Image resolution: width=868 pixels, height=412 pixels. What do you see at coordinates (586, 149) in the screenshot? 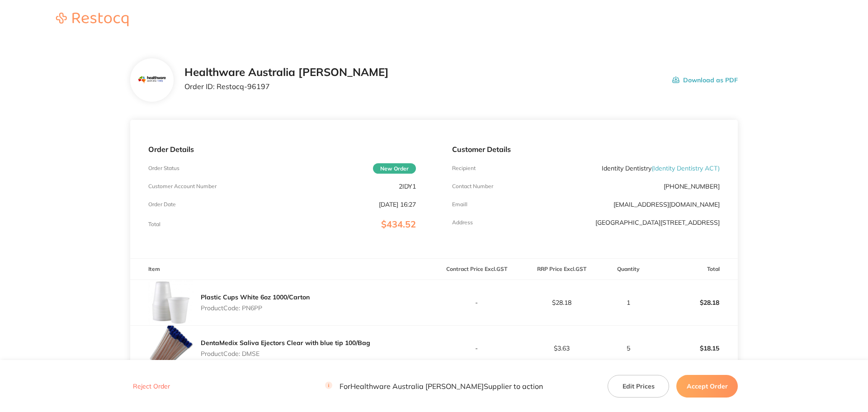
I see `p: Customer Details` at bounding box center [586, 149].